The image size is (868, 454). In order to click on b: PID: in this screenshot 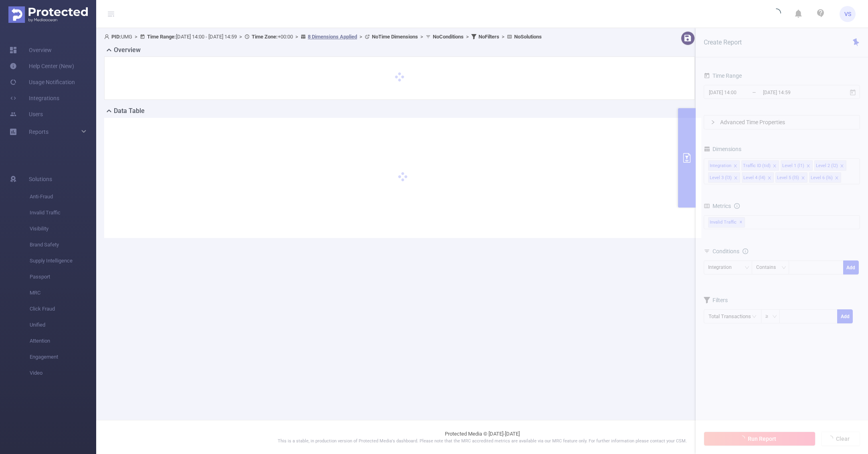, I will do `click(116, 36)`.